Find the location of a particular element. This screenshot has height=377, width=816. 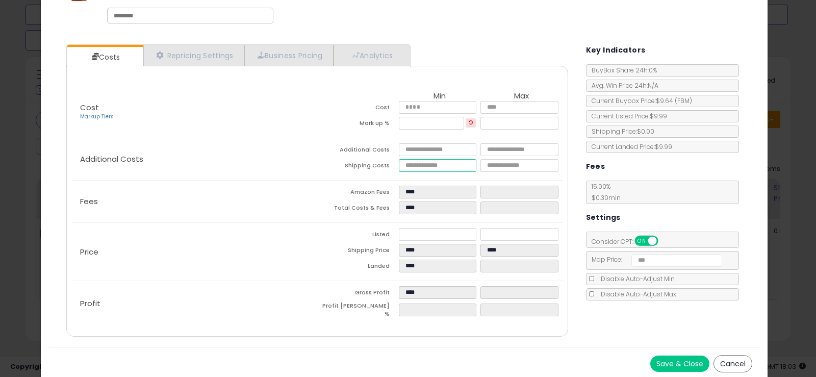

h5: Fees is located at coordinates (596, 166).